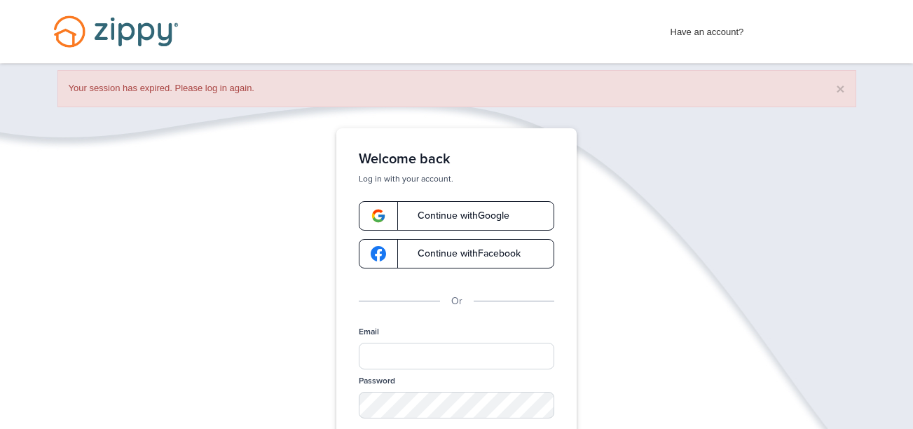  What do you see at coordinates (456, 356) in the screenshot?
I see `input: Email` at bounding box center [456, 356].